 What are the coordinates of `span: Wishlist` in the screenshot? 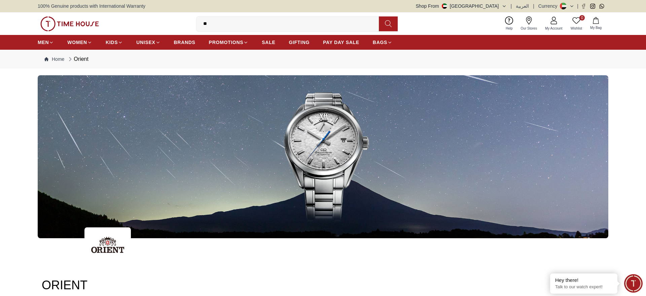 It's located at (576, 28).